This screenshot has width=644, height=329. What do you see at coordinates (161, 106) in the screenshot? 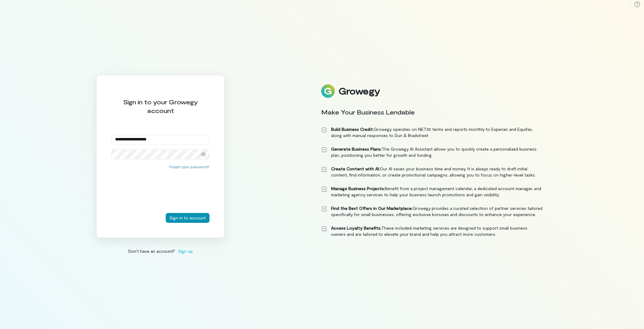
I see `div: Sign in to your Growegy account` at bounding box center [161, 106].